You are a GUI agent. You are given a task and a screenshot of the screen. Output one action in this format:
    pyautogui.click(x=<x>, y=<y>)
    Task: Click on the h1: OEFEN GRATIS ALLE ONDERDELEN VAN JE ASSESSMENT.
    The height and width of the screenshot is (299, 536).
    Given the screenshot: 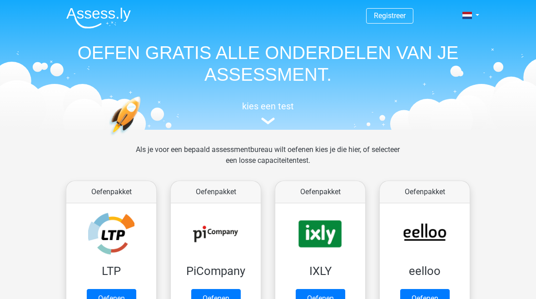 What is the action you would take?
    pyautogui.click(x=268, y=64)
    